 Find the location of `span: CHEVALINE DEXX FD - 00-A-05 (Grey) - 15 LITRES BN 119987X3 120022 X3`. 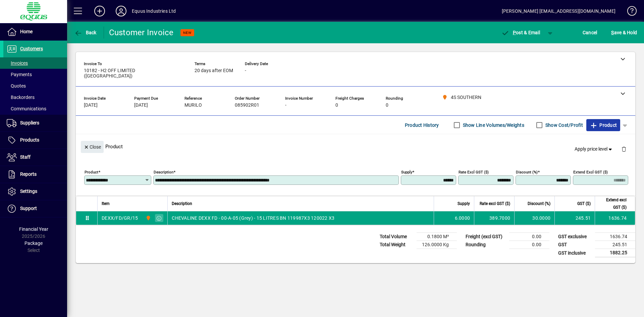

span: CHEVALINE DEXX FD - 00-A-05 (Grey) - 15 LITRES BN 119987X3 120022 X3 is located at coordinates (253, 218).